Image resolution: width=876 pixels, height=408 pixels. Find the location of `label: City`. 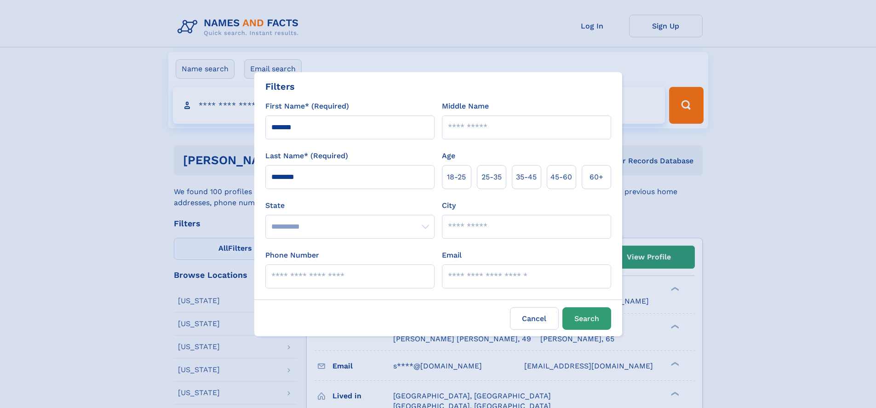

label: City is located at coordinates (449, 206).